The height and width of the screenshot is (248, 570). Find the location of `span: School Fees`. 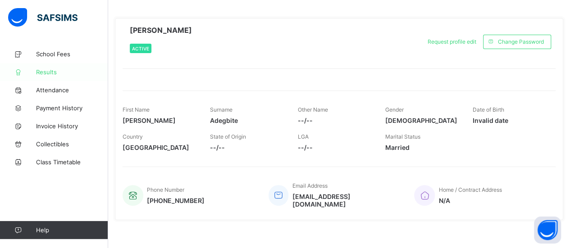

span: School Fees is located at coordinates (72, 54).